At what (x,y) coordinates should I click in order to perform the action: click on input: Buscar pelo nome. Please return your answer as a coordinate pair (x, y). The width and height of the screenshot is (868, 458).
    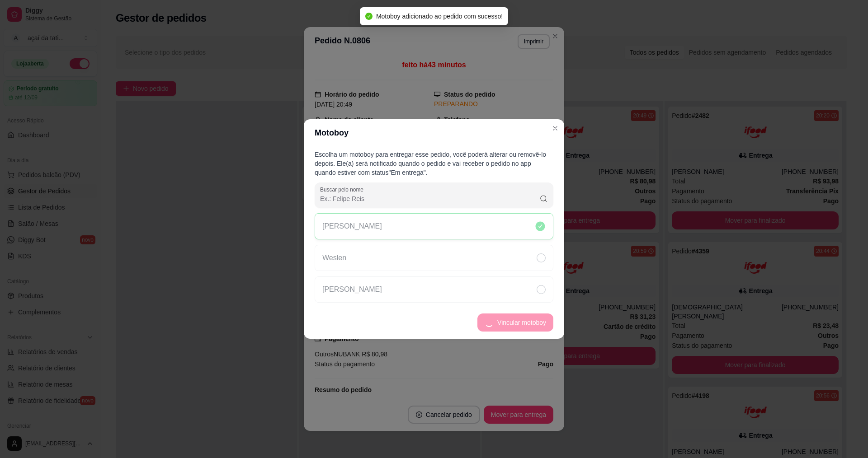
    Looking at the image, I should click on (429, 199).